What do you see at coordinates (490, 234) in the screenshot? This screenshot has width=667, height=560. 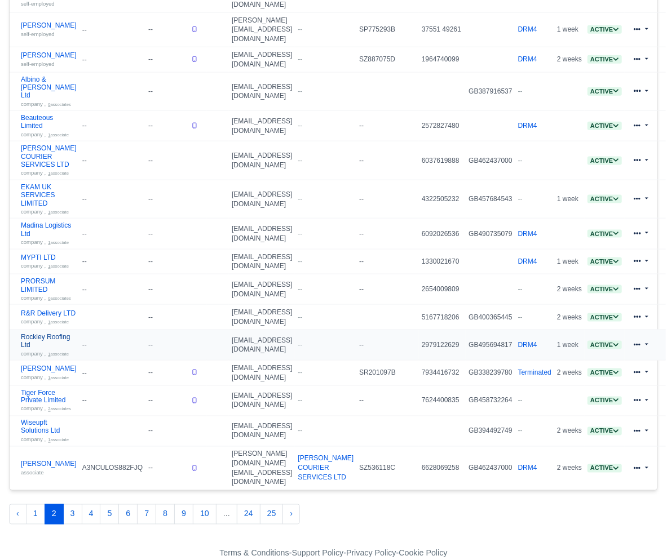 I see `td: GB490735079` at bounding box center [490, 234].